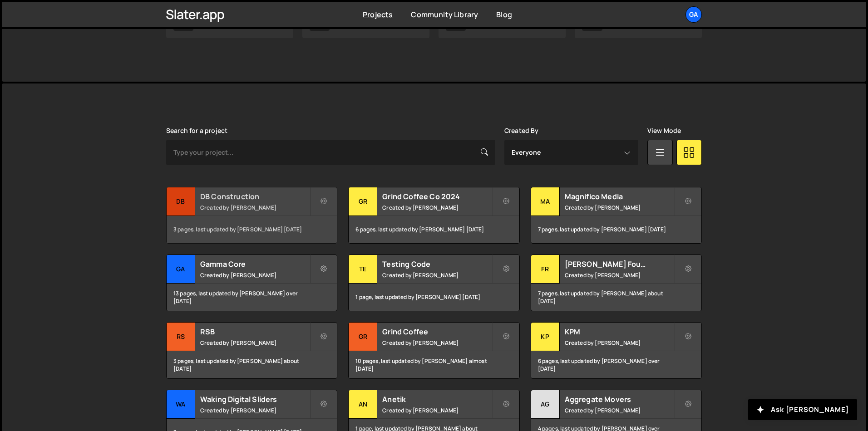  What do you see at coordinates (437, 264) in the screenshot?
I see `h2: Testing Code` at bounding box center [437, 264].